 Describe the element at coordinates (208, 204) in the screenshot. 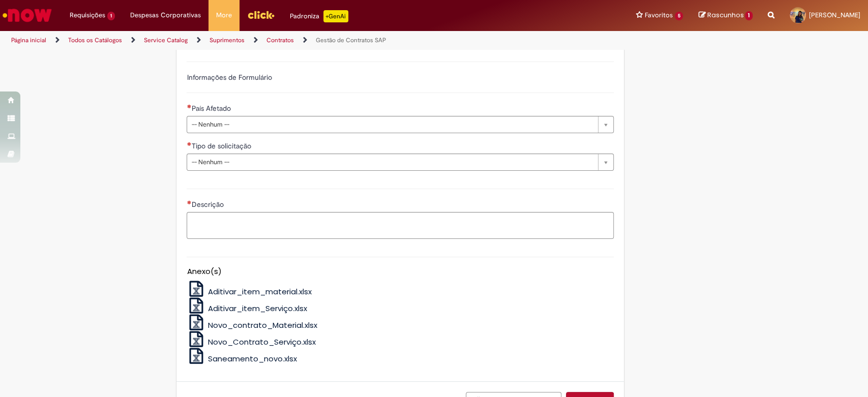

I see `span: Descrição` at that location.